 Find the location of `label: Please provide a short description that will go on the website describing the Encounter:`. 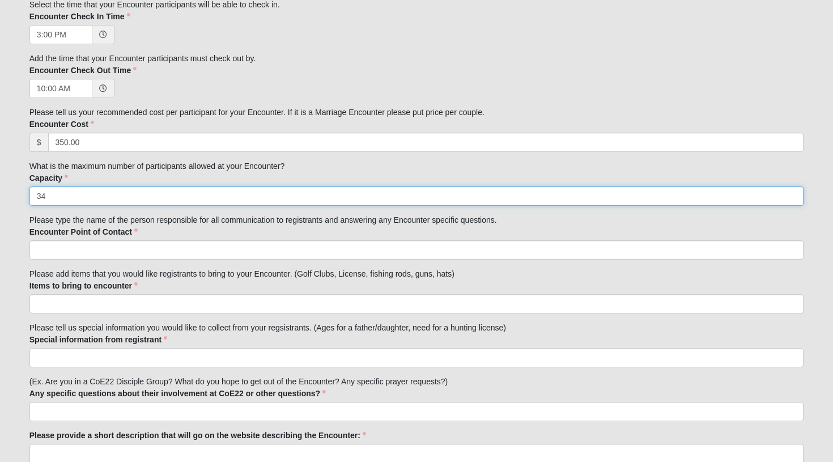

label: Please provide a short description that will go on the website describing the Encounter: is located at coordinates (198, 435).